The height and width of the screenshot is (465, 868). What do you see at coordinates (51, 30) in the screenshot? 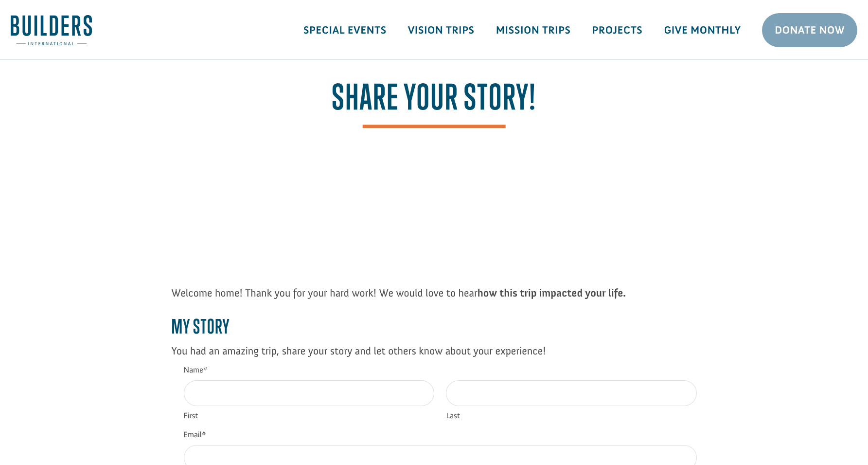
I see `img: Builders International` at bounding box center [51, 30].